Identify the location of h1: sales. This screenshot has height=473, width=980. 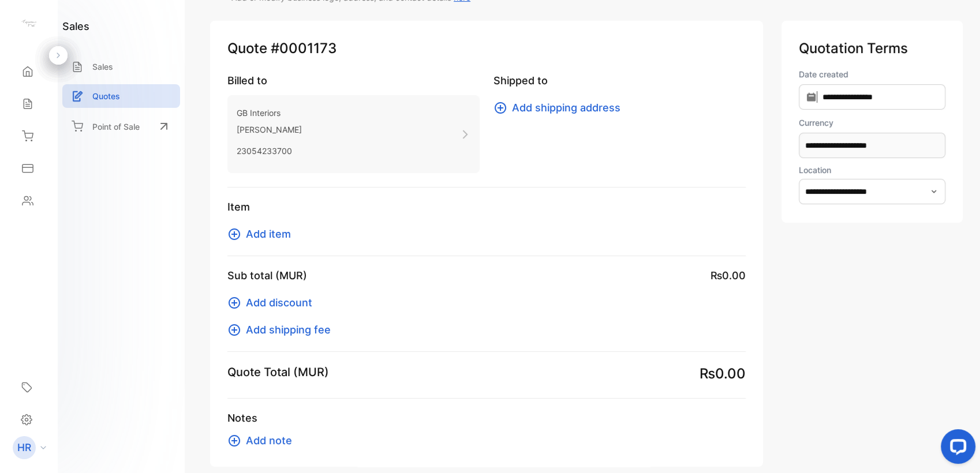
(76, 26).